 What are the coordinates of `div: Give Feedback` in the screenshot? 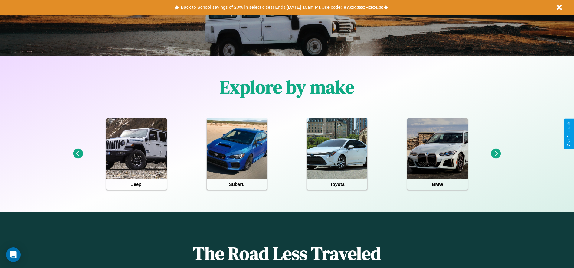 It's located at (568, 134).